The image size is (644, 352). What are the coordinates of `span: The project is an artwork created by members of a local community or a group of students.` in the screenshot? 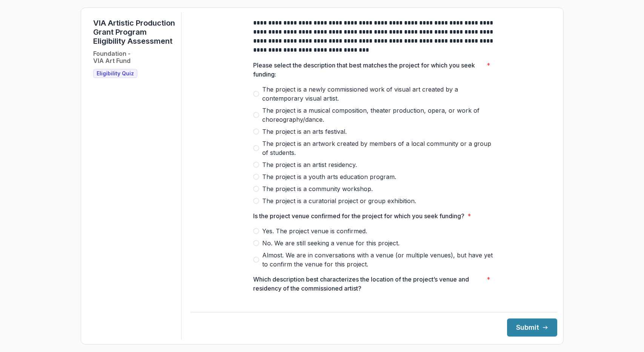 It's located at (379, 148).